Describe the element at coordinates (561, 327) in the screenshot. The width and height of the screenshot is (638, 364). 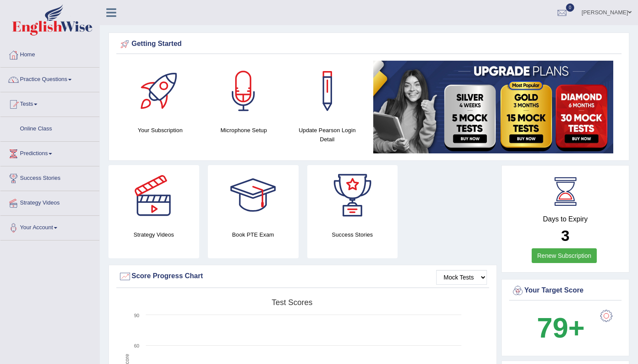
I see `b: 79+` at that location.